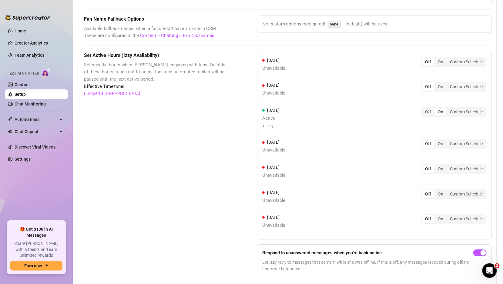  Describe the element at coordinates (155, 56) in the screenshot. I see `h5: Set Active Hours (Izzy Availability)` at that location.